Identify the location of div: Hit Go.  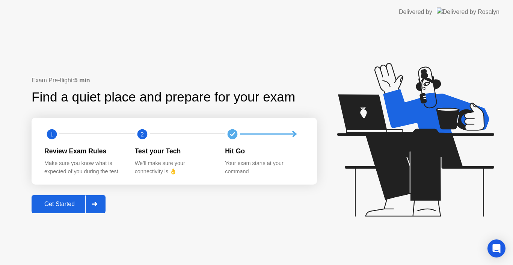
(264, 151).